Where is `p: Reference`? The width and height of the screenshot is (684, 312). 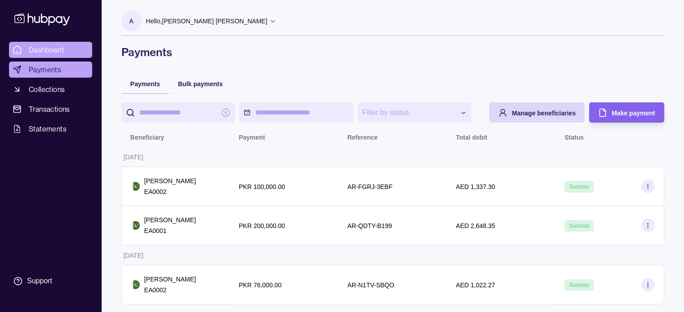
p: Reference is located at coordinates (362, 138).